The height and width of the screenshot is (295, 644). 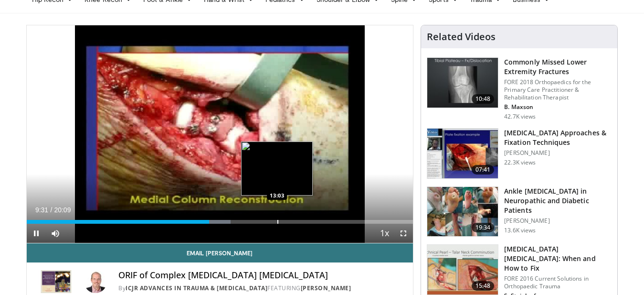 I want to click on div: Progress Bar, so click(x=220, y=222).